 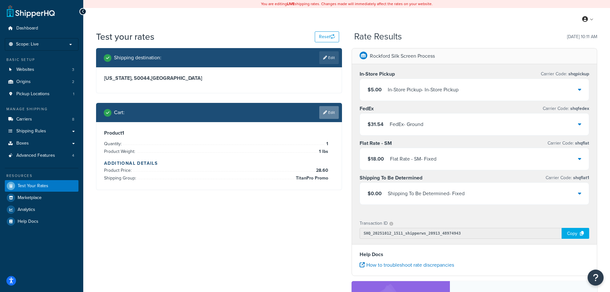 What do you see at coordinates (118, 170) in the screenshot?
I see `span: Product Price:` at bounding box center [118, 170].